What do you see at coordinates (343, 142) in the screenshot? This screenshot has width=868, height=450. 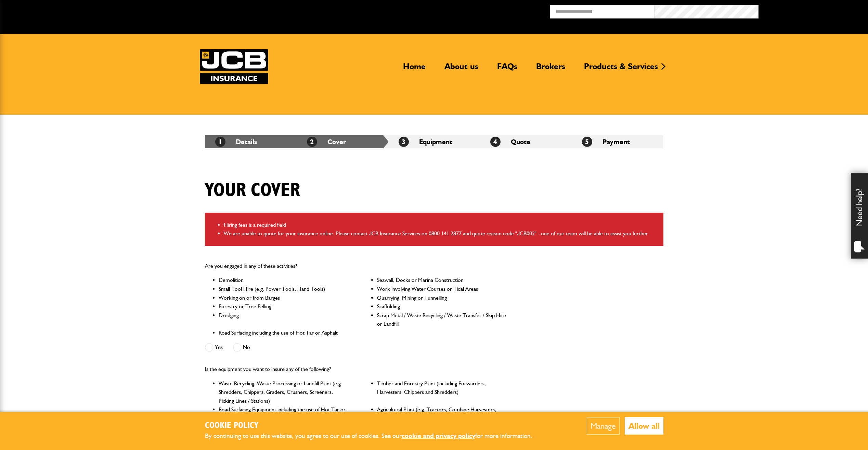 I see `li: Cover` at bounding box center [343, 142].